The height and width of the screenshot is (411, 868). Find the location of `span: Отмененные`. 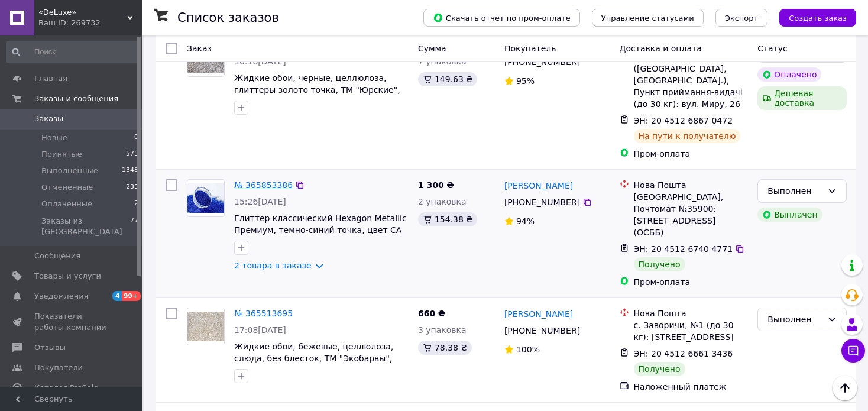

span: Отмененные is located at coordinates (67, 187).